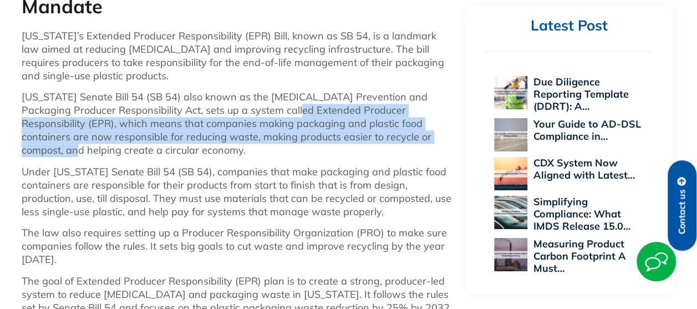 This screenshot has width=697, height=309. What do you see at coordinates (511, 93) in the screenshot?
I see `img: Due Diligence Reporting Template (DDRT): A Supplier’s Roadmap to Compliance` at bounding box center [511, 93].